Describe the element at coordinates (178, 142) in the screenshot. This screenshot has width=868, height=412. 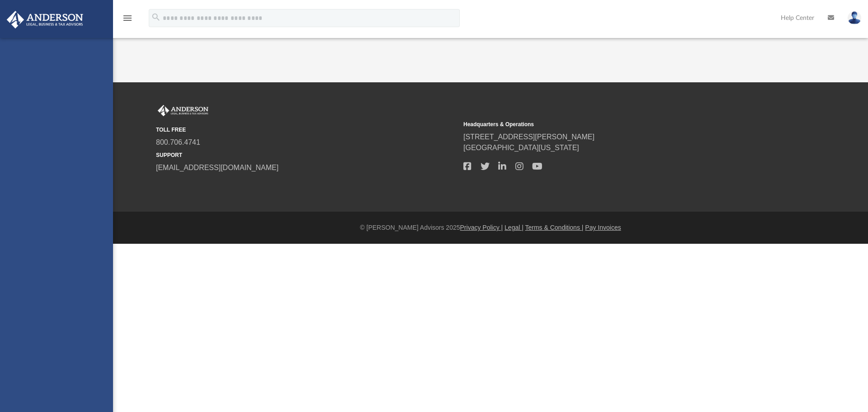
I see `a: 800.706.4741` at that location.